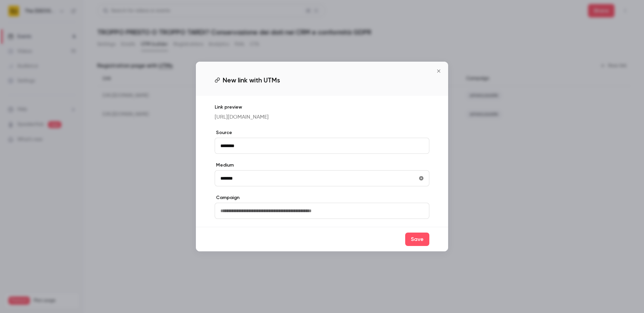 This screenshot has width=644, height=313. Describe the element at coordinates (322, 198) in the screenshot. I see `label: Campaign` at that location.